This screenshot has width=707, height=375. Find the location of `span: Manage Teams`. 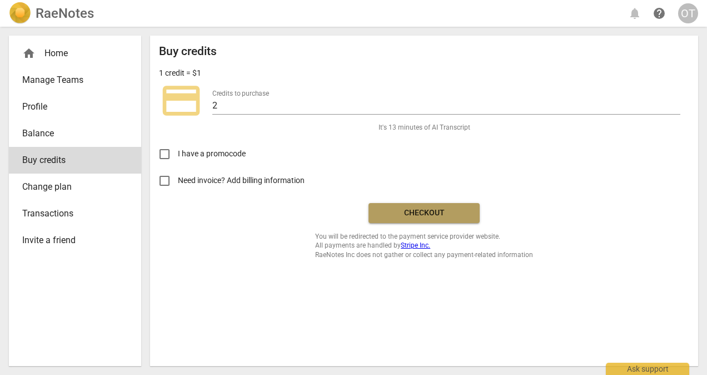

span: Manage Teams is located at coordinates (71, 80).